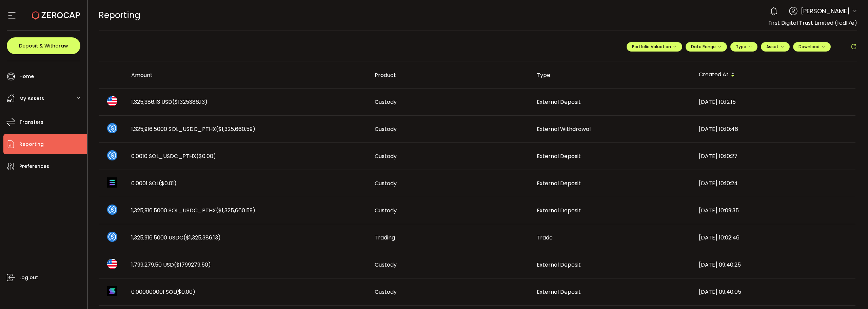 Image resolution: width=868 pixels, height=309 pixels. Describe the element at coordinates (776, 47) in the screenshot. I see `button: Asset` at that location.